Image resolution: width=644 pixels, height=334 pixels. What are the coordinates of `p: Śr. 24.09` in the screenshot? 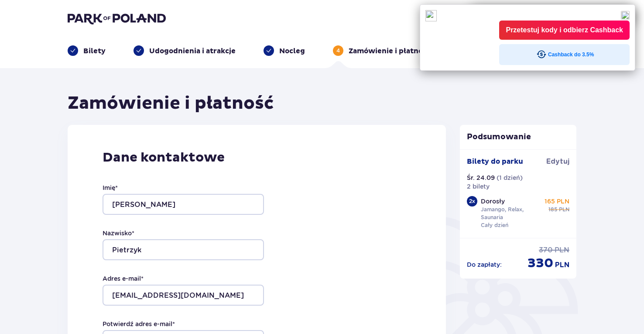 It's located at (481, 178).